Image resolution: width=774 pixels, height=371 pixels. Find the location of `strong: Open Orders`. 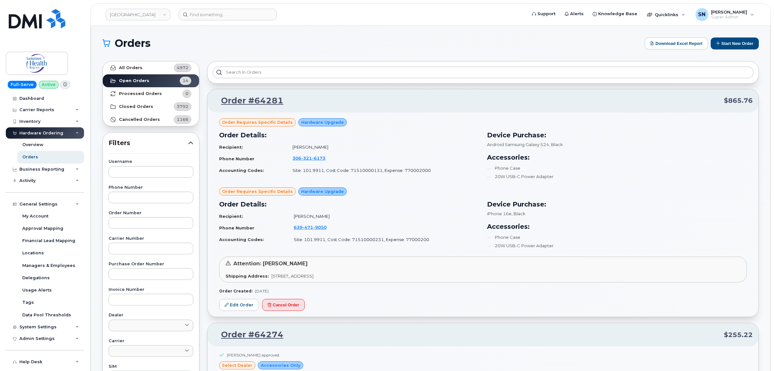

strong: Open Orders is located at coordinates (134, 81).